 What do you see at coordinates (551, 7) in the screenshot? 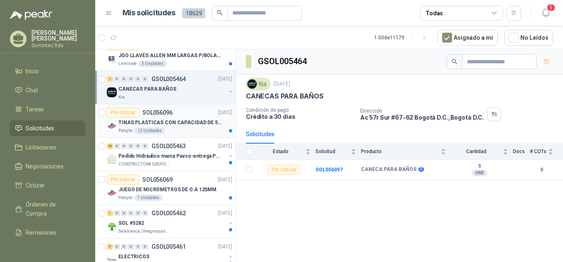
I see `span: 5` at bounding box center [551, 7].